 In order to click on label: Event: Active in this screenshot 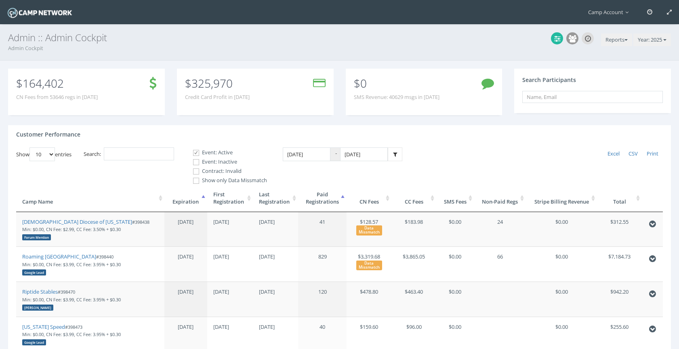, I will do `click(227, 153)`.